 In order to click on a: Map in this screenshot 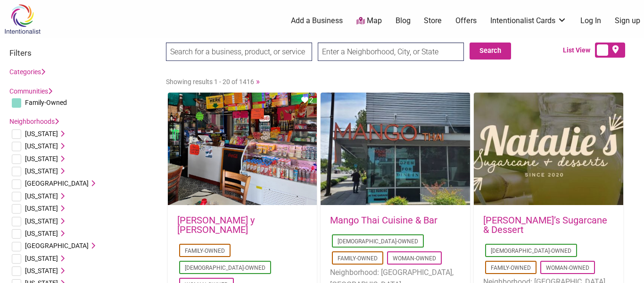, I will do `click(369, 21)`.